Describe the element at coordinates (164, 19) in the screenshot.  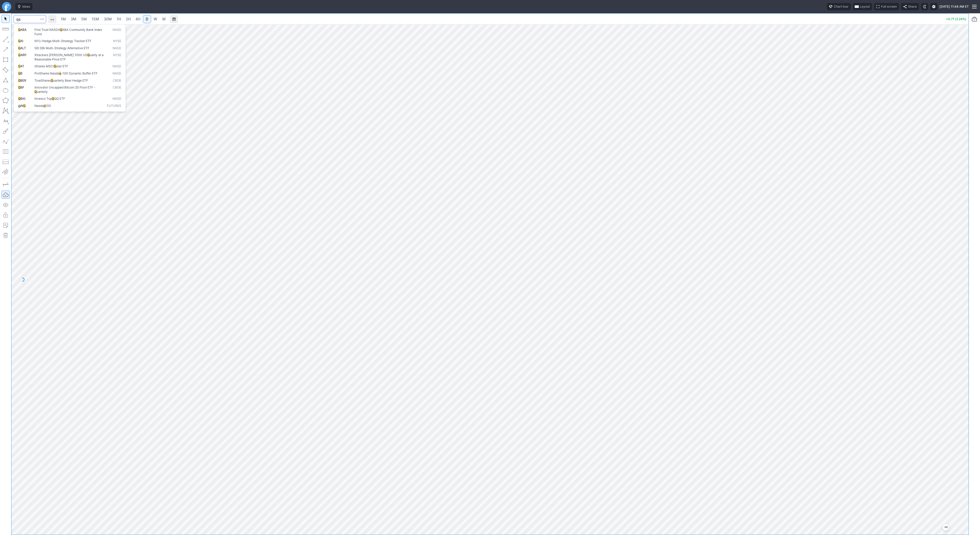
I see `a: M` at that location.